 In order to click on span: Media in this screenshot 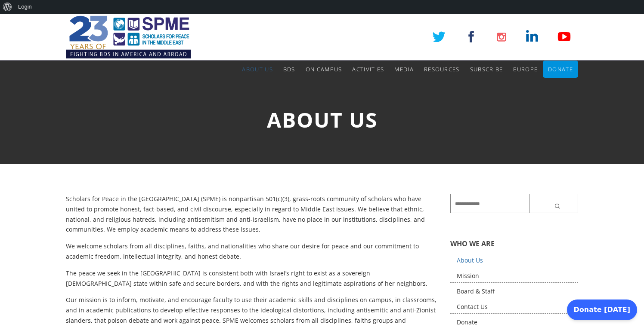, I will do `click(404, 69)`.